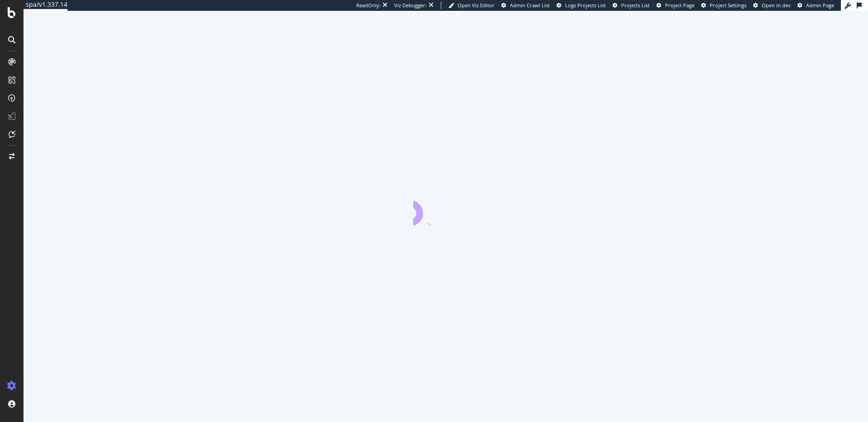  What do you see at coordinates (530, 5) in the screenshot?
I see `span: Admin Crawl List` at bounding box center [530, 5].